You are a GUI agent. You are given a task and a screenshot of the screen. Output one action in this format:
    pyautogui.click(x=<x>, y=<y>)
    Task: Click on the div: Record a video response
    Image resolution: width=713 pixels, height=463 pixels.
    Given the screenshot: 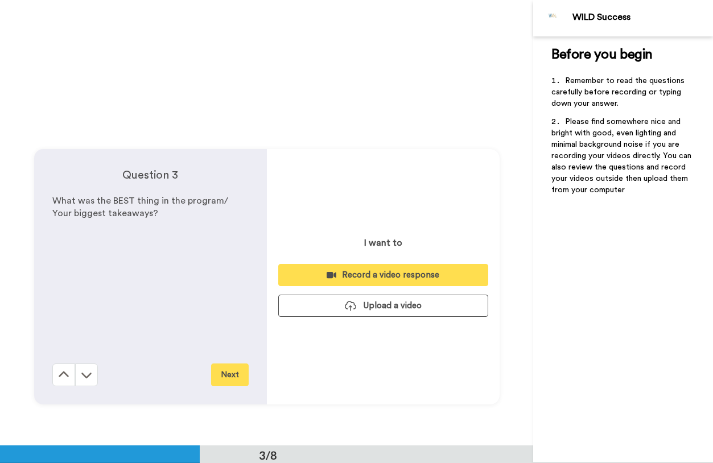 What is the action you would take?
    pyautogui.click(x=383, y=275)
    